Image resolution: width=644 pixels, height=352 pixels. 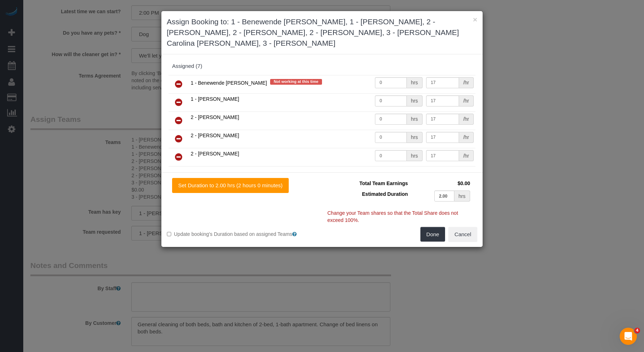 What do you see at coordinates (369, 184) in the screenshot?
I see `td: Total Team Earnings` at bounding box center [369, 184].